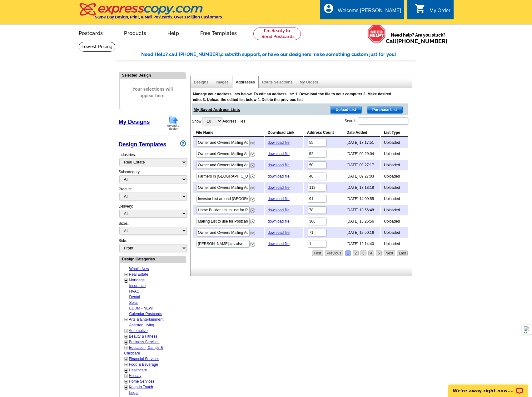  I want to click on h4: Same Day Design, Print, & Mail Postcards. Over 1 Million Customers., so click(159, 17).